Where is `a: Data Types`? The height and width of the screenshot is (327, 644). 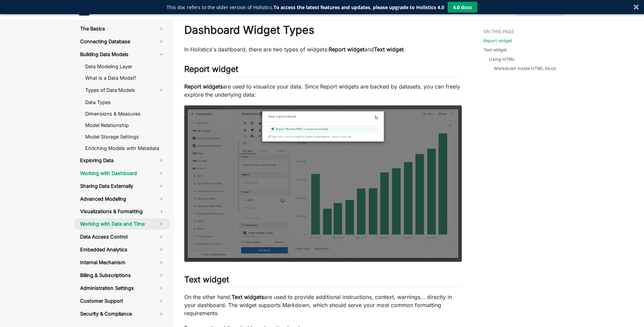
a: Data Types is located at coordinates (125, 103).